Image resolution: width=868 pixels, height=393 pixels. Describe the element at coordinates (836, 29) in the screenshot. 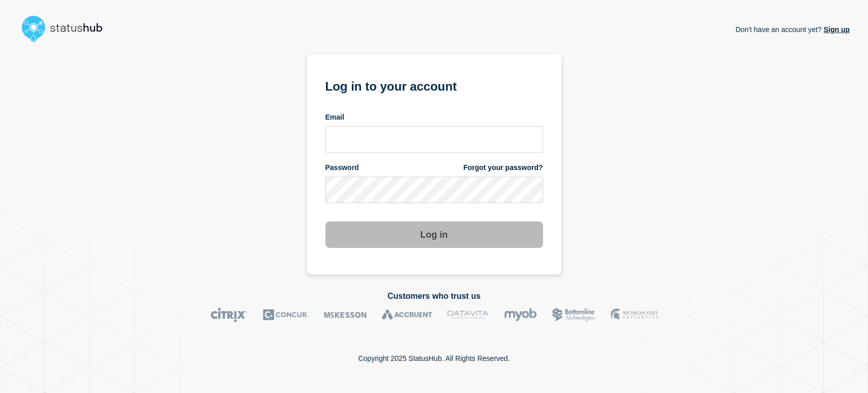

I see `a: Sign up` at that location.